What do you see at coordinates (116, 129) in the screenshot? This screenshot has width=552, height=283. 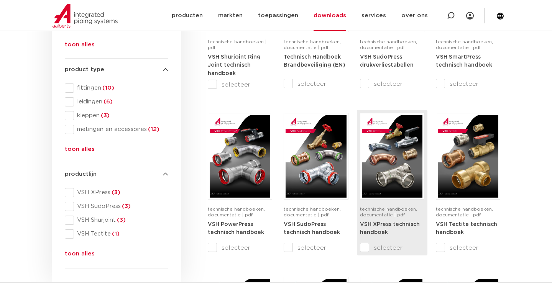 I see `div: metingen en accessoires(12)` at bounding box center [116, 129].